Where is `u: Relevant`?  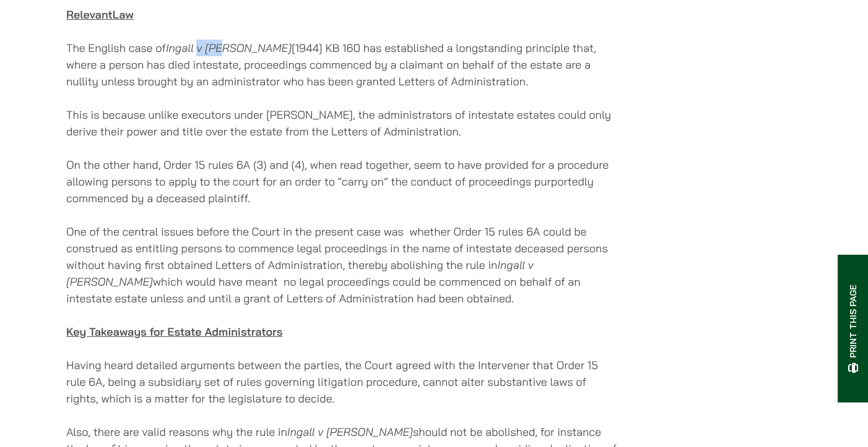 u: Relevant is located at coordinates (89, 15).